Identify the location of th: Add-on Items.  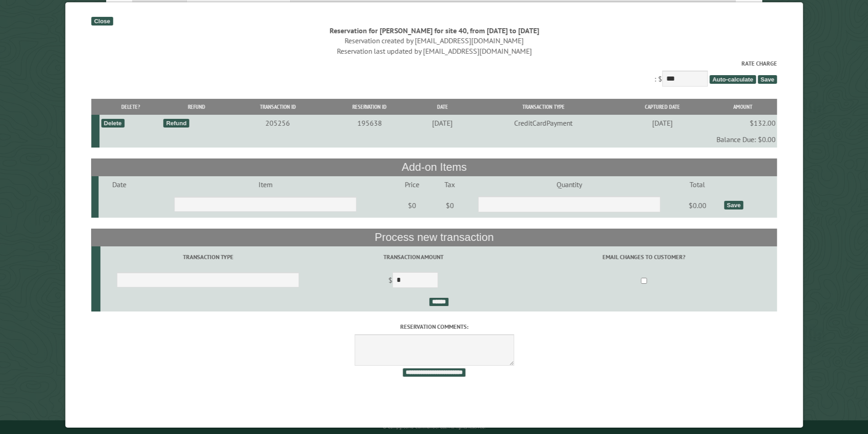
(434, 167).